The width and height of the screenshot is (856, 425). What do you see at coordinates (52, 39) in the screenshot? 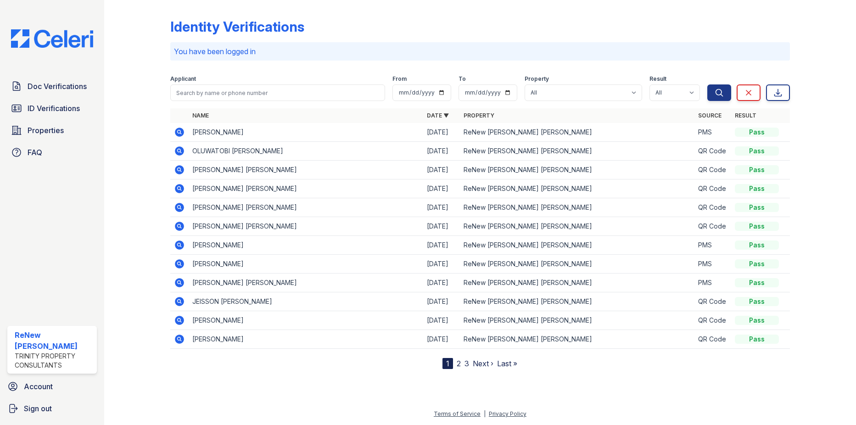
I see `img: CE_Logo_Blue-a8612792a0a2168367f1c8372b55b34899dd931a85d93a1a3d3e32e68fde9ad4.png` at bounding box center [52, 39].